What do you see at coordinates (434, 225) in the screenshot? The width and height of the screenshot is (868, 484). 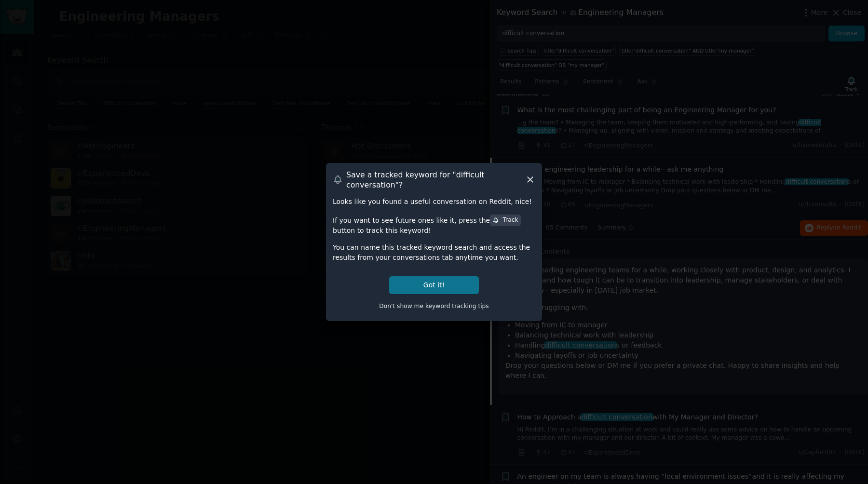 I see `div: If you want to see future ones like it, press the button to track this keyword!` at bounding box center [434, 225].